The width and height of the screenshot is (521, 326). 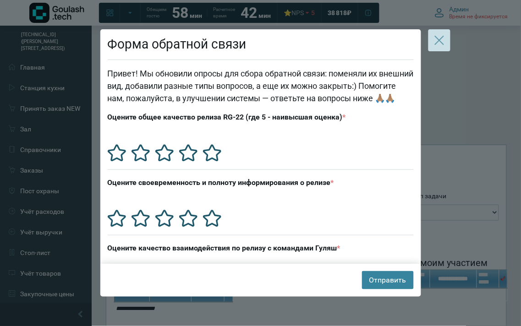 What do you see at coordinates (387, 280) in the screenshot?
I see `button: Отправить` at bounding box center [387, 280].